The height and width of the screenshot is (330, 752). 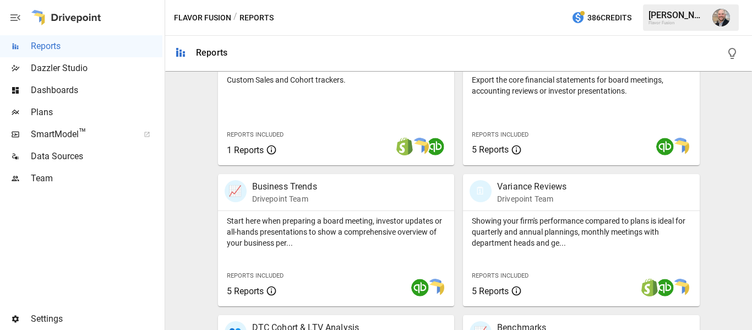 What do you see at coordinates (96, 46) in the screenshot?
I see `span: Reports` at bounding box center [96, 46].